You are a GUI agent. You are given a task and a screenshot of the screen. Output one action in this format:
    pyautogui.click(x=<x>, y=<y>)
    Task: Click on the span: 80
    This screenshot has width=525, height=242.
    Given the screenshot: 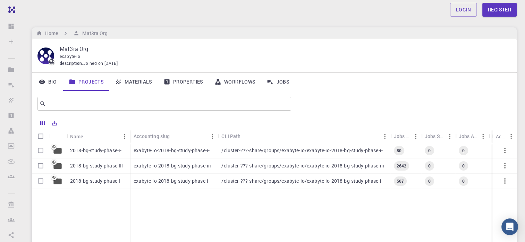 What is the action you would take?
    pyautogui.click(x=399, y=151)
    